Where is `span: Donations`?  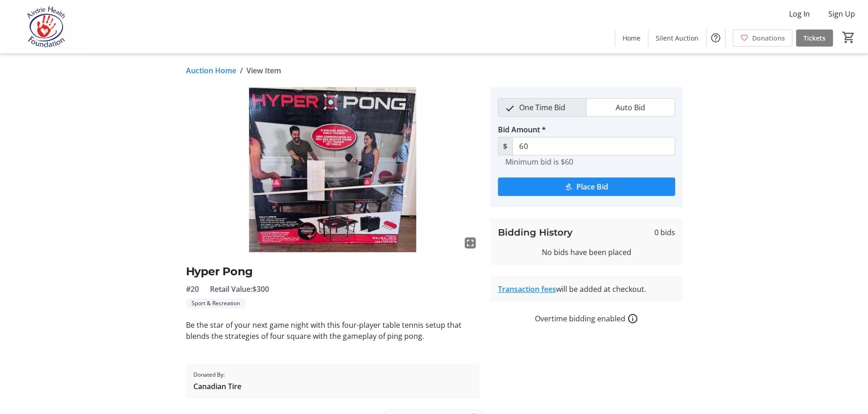 span: Donations is located at coordinates (768, 38).